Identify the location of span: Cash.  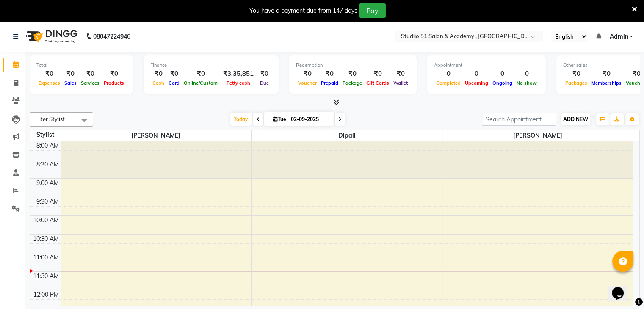
(159, 83).